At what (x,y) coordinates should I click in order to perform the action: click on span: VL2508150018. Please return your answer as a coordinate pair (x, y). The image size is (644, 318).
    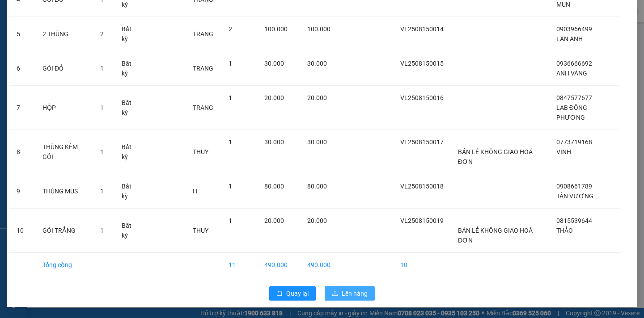
    Looking at the image, I should click on (422, 187).